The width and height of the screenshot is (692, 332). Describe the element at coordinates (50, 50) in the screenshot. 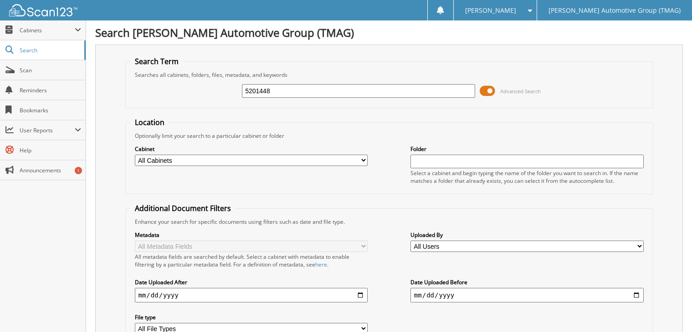

I see `span: Search` at that location.